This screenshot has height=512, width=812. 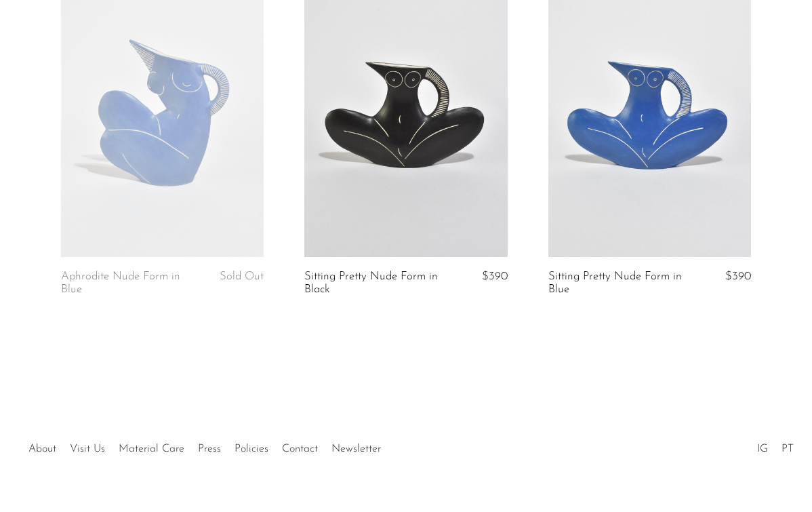 I want to click on span: Sold Out, so click(x=241, y=276).